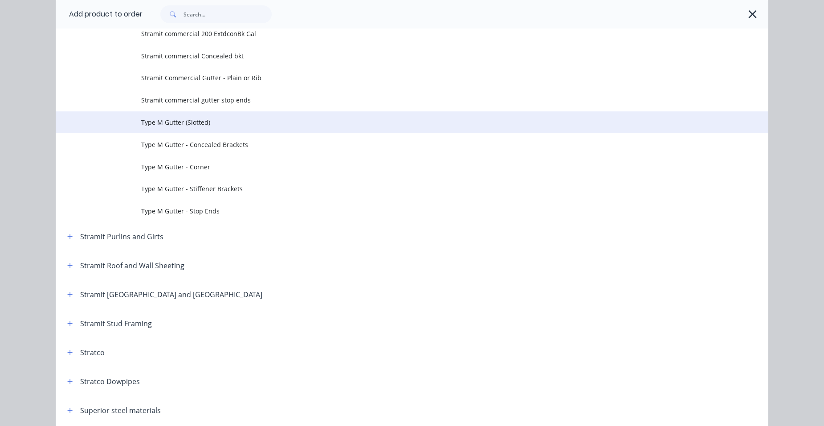  I want to click on div: Stratco, so click(92, 352).